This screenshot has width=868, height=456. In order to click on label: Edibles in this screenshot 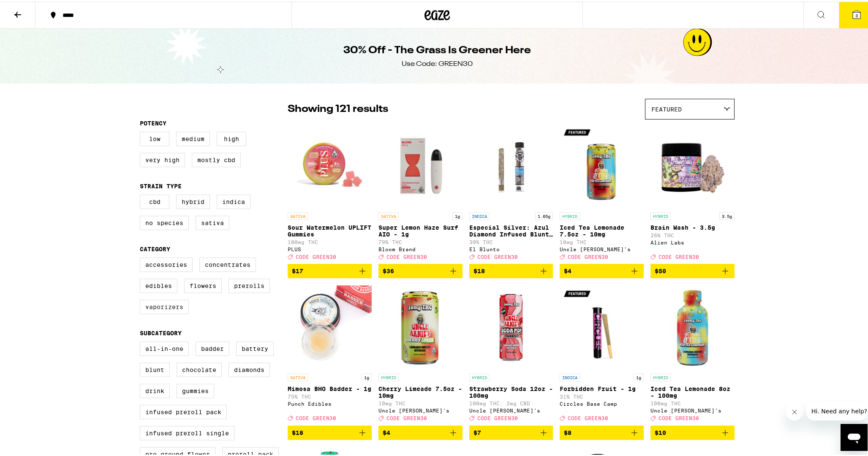, I will do `click(159, 284)`.